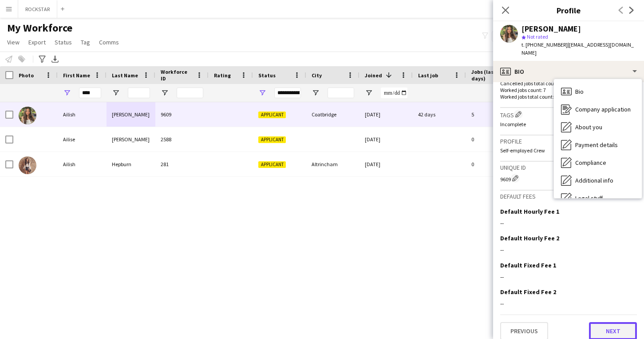  What do you see at coordinates (82, 139) in the screenshot?
I see `div: Ailise` at bounding box center [82, 139].